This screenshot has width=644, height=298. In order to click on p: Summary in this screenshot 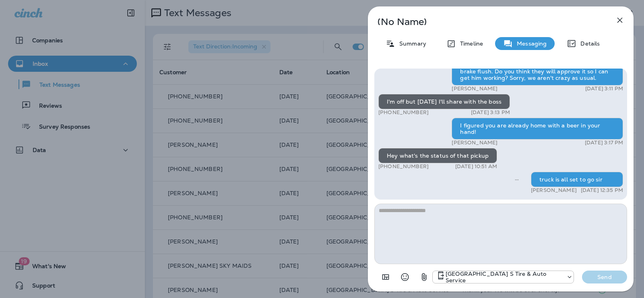, I will do `click(411, 44)`.